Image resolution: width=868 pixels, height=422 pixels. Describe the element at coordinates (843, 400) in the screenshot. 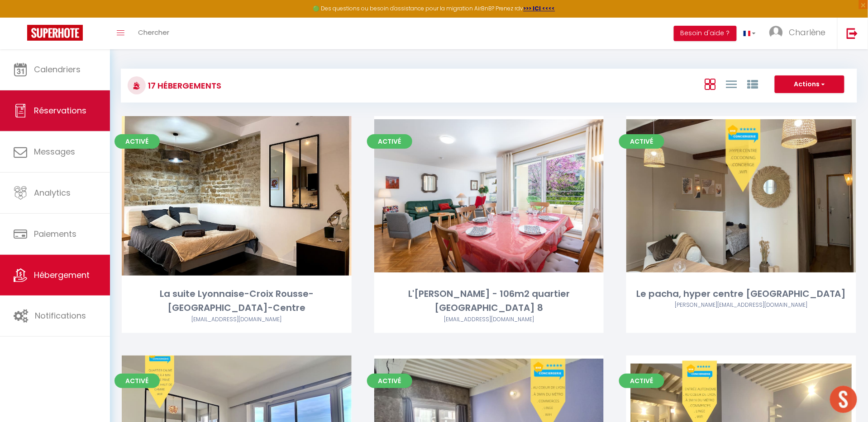

I see `div: Ouvrir le chat` at that location.